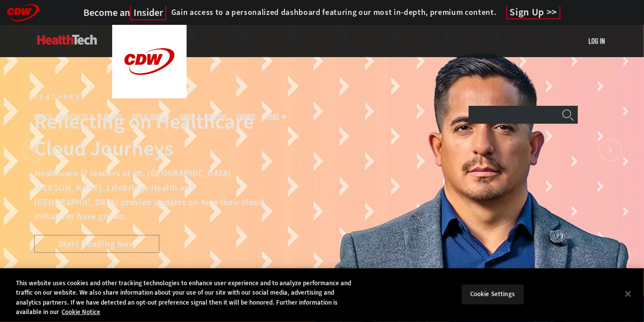 The image size is (644, 322). Describe the element at coordinates (493, 294) in the screenshot. I see `button: Cookie Settings` at that location.